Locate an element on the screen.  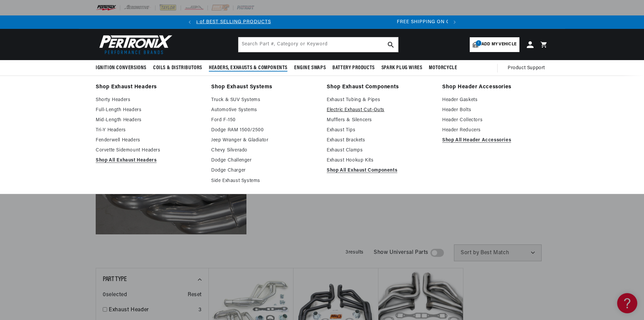
span: Part Type is located at coordinates (115, 279).